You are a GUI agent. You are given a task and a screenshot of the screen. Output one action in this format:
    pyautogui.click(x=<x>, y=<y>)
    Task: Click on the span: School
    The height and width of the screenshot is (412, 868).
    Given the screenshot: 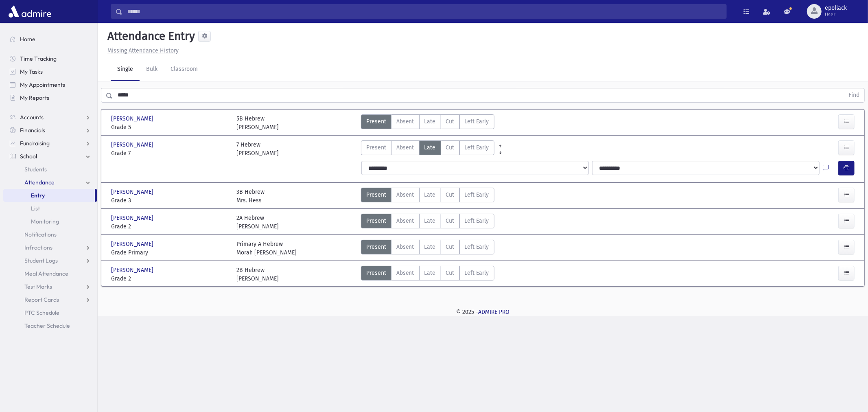 What is the action you would take?
    pyautogui.click(x=29, y=156)
    